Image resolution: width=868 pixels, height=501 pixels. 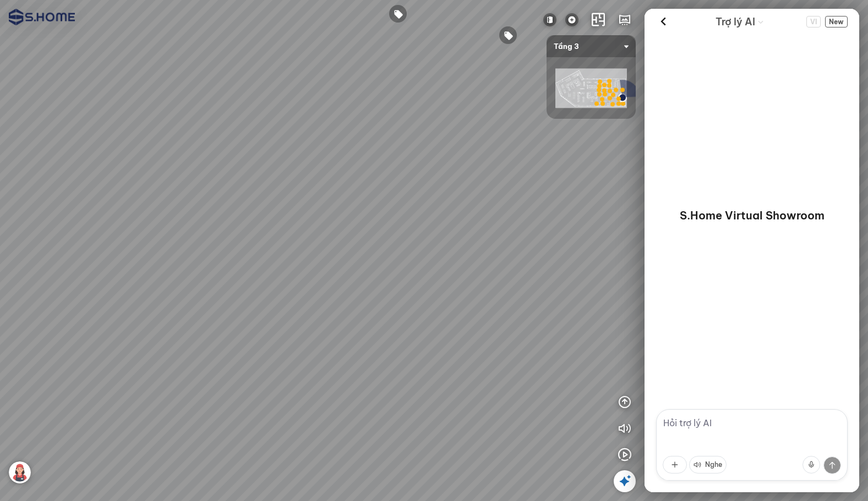 What do you see at coordinates (708, 465) in the screenshot?
I see `button: Nghe` at bounding box center [708, 465].